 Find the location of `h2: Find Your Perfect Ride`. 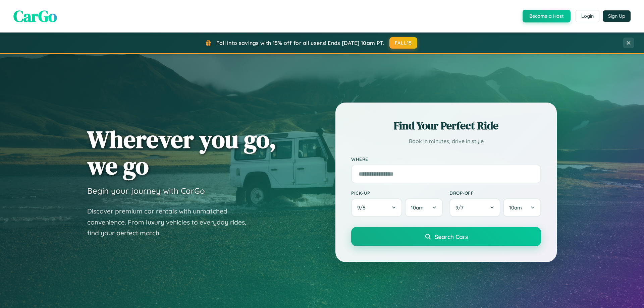

h2: Find Your Perfect Ride is located at coordinates (446, 125).